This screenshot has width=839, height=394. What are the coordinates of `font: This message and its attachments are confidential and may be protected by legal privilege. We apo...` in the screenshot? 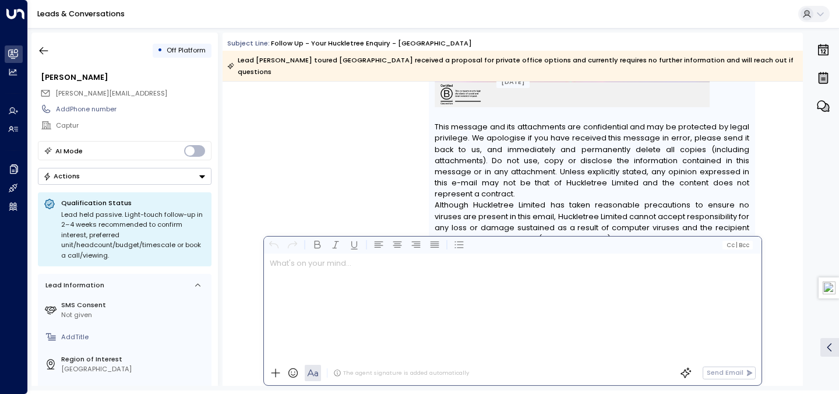 It's located at (593, 160).